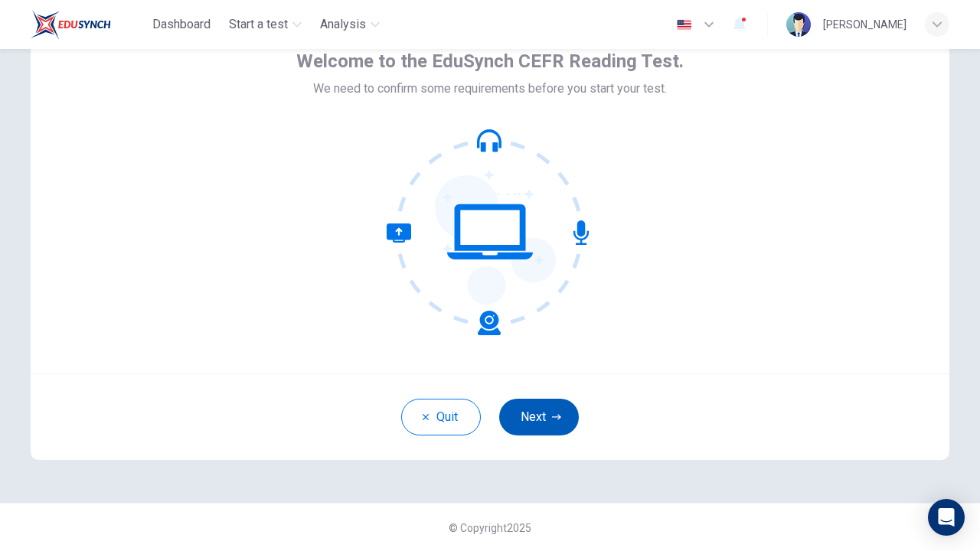 The image size is (980, 551). Describe the element at coordinates (946, 517) in the screenshot. I see `div: Open Intercom Messenger` at that location.